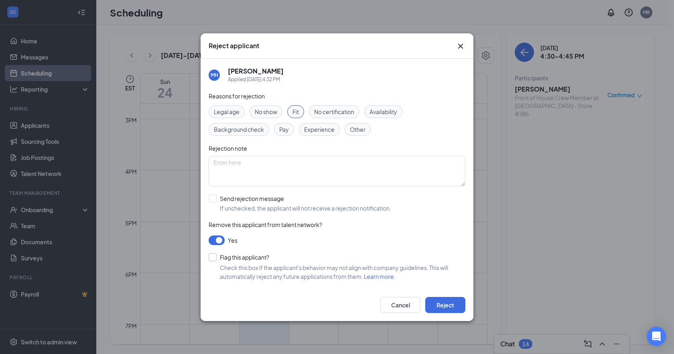  What do you see at coordinates (214, 75) in the screenshot?
I see `div: MH` at bounding box center [214, 75].